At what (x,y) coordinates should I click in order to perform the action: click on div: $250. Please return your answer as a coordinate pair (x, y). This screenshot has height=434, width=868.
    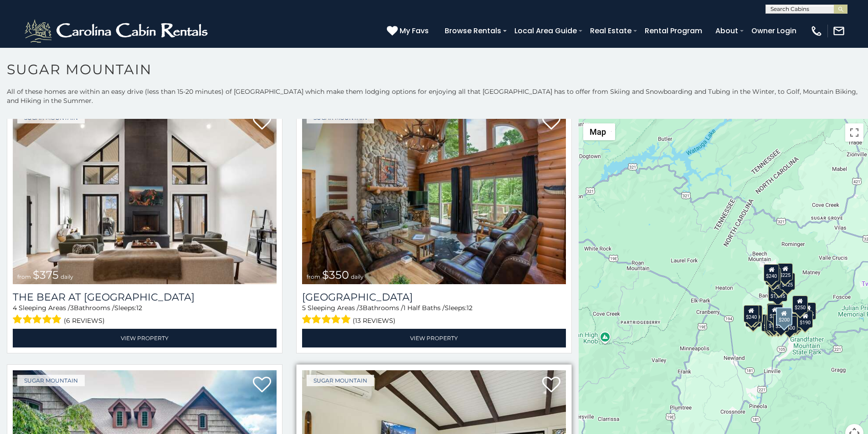
    Looking at the image, I should click on (800, 305).